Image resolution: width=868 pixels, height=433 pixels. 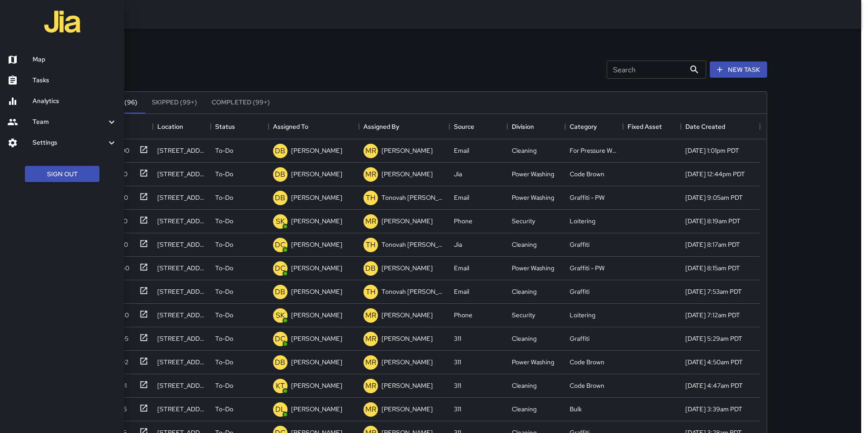 I want to click on h6: Analytics, so click(x=74, y=101).